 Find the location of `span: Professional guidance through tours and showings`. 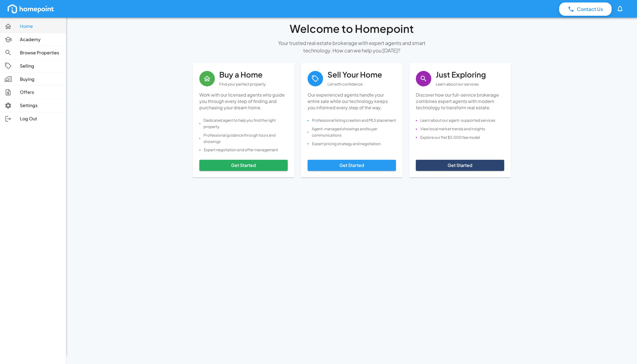

span: Professional guidance through tours and showings is located at coordinates (245, 138).